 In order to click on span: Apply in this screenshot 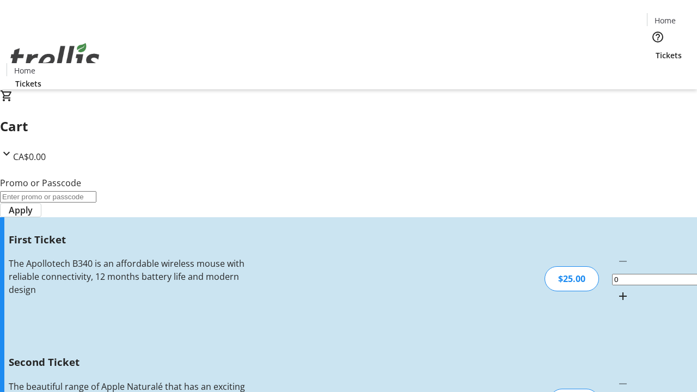, I will do `click(21, 210)`.